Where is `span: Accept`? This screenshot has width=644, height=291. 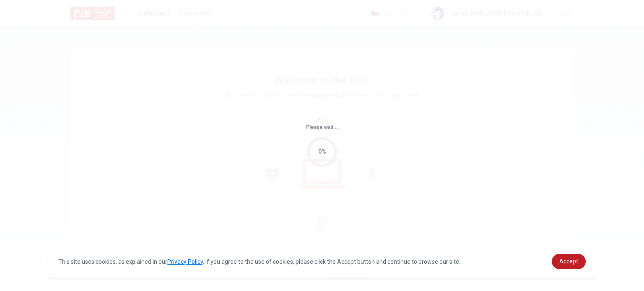 span: Accept is located at coordinates (568, 261).